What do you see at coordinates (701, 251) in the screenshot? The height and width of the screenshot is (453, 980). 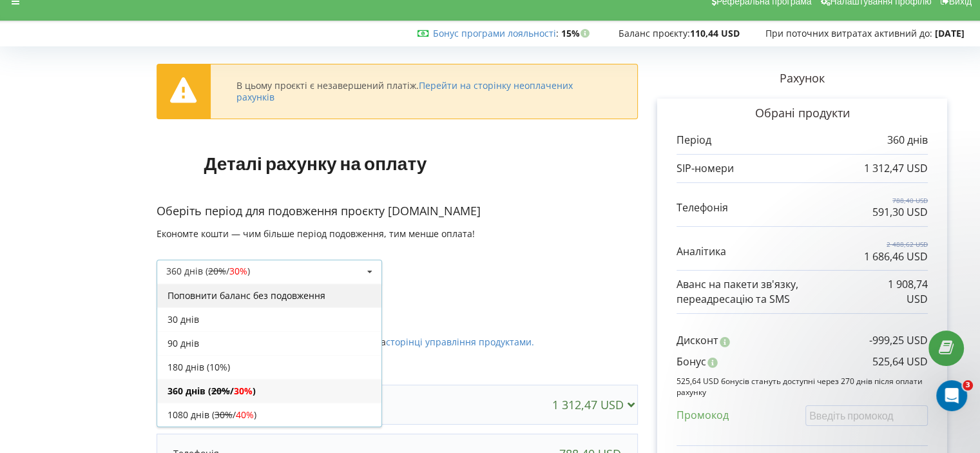 I see `p: Аналітика` at bounding box center [701, 251].